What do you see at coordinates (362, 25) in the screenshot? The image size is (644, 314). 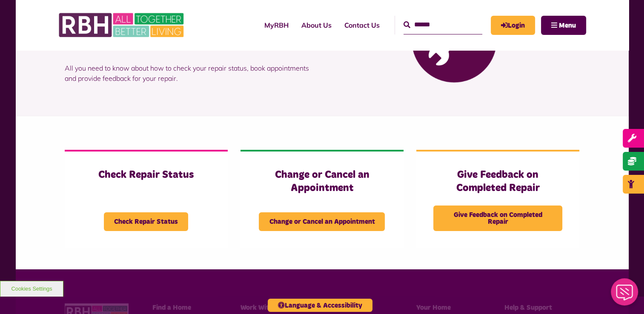 I see `a: Contact Us` at bounding box center [362, 25].